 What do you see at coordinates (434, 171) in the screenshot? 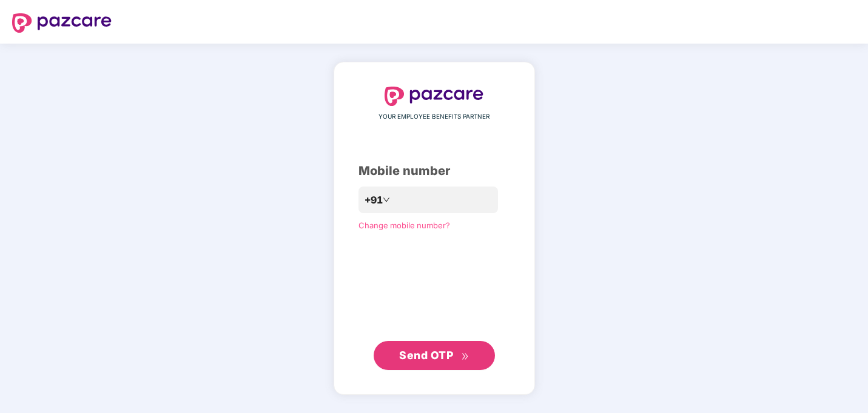
I see `div: Mobile number` at bounding box center [434, 171].